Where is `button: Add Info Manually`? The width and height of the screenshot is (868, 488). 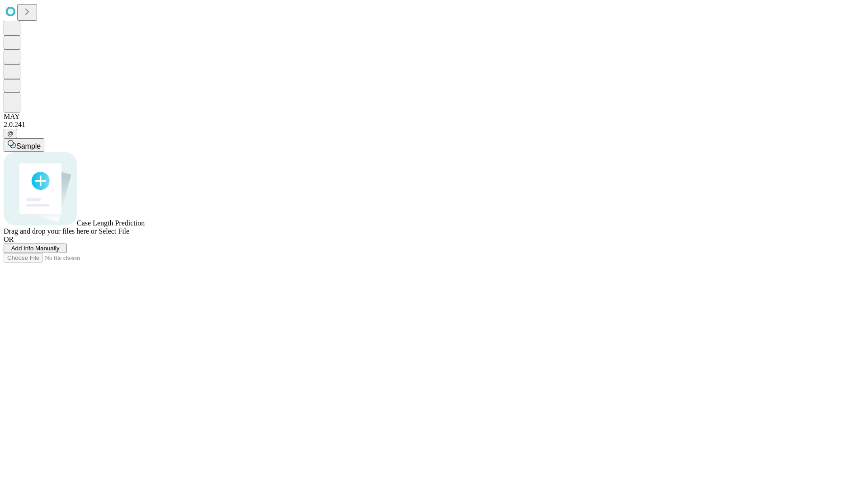
button: Add Info Manually is located at coordinates (35, 248).